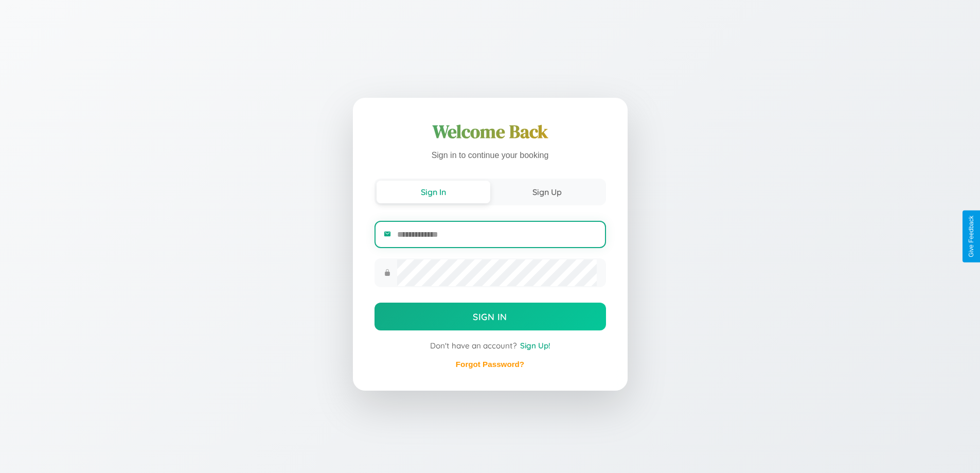 This screenshot has width=980, height=473. Describe the element at coordinates (971, 236) in the screenshot. I see `div: Give Feedback` at that location.